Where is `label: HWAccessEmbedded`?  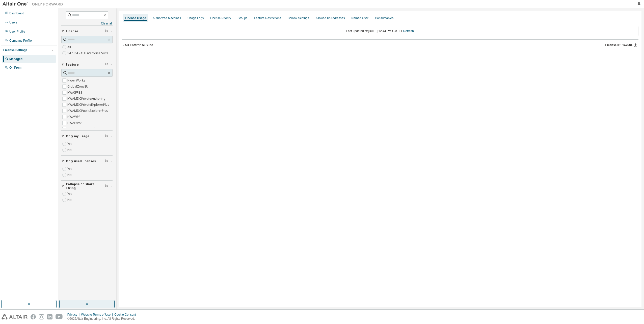
label: HWAccessEmbedded is located at coordinates (83, 129).